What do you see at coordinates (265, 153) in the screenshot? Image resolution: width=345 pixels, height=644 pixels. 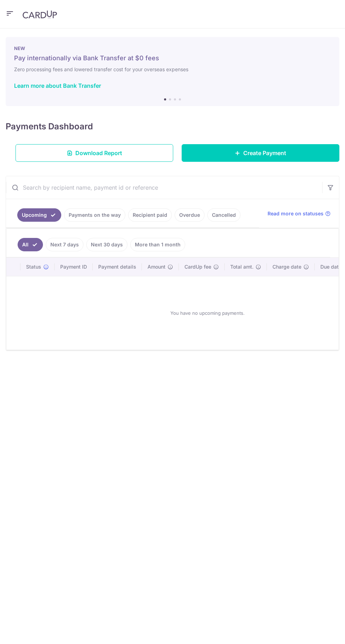 I see `span: Create Payment` at bounding box center [265, 153].